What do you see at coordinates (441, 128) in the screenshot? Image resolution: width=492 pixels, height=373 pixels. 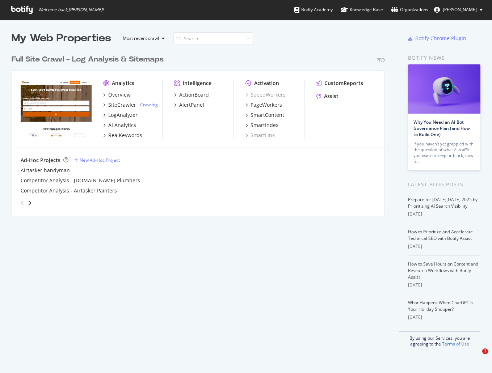 I see `a: Why You Need an AI Bot Governance Plan (and How to Build One)` at bounding box center [441, 128].